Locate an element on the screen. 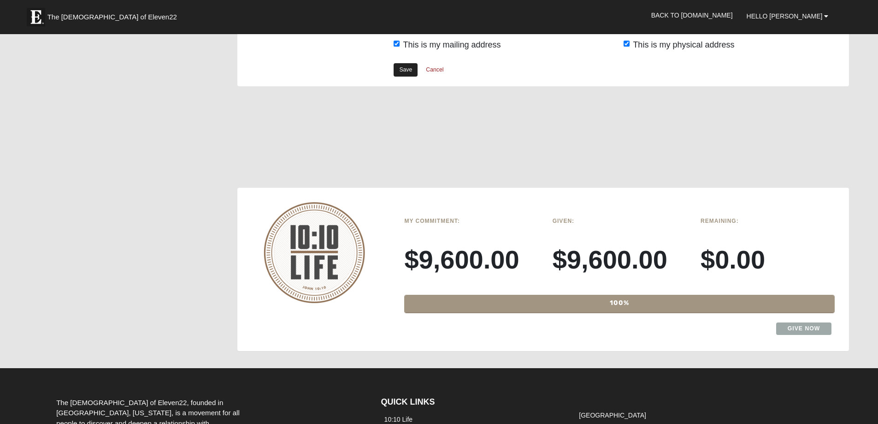  h6: Remaining: is located at coordinates (767, 221).